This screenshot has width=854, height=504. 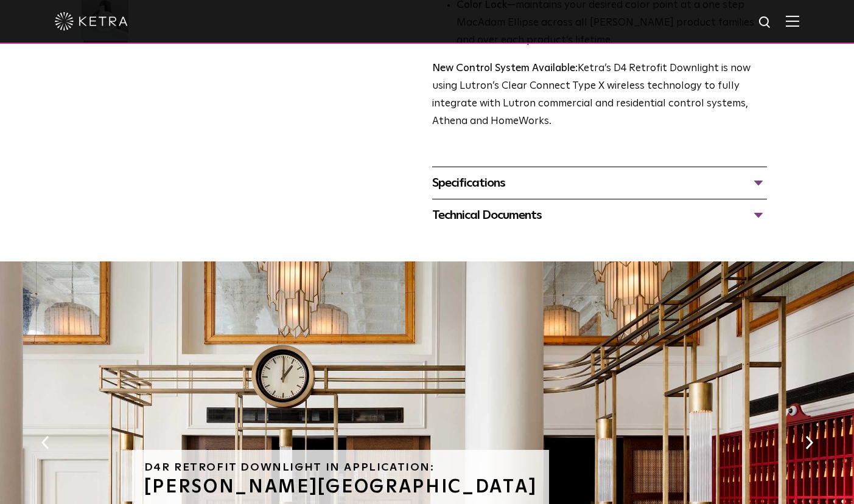 I want to click on img: search icon, so click(x=765, y=23).